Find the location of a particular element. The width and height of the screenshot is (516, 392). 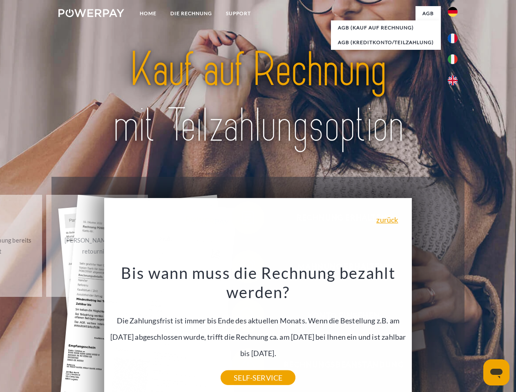

a: AGB (Kauf auf Rechnung) is located at coordinates (386, 28).